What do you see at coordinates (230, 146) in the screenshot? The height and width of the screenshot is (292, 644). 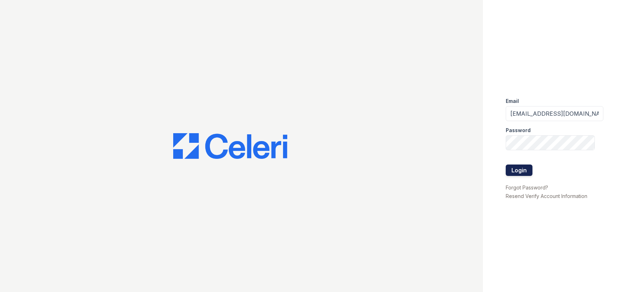 I see `img: CE_Logo_Blue-a8612792a0a2168367f1c8372b55b34899dd931a85d93a1a3d3e32e68fde9ad4.png` at bounding box center [230, 146].